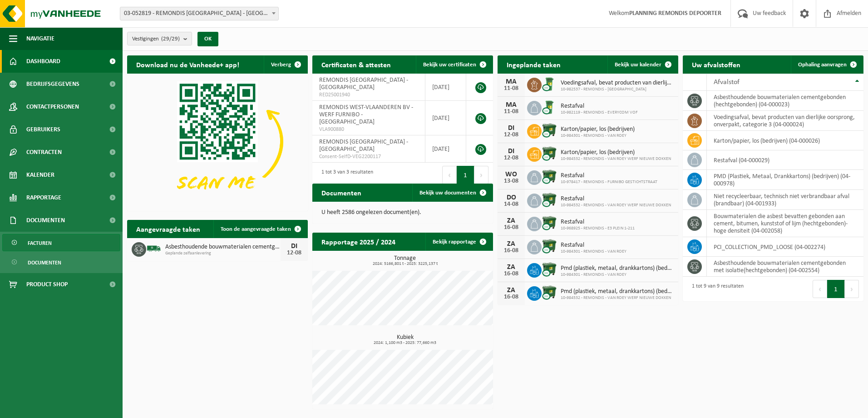  What do you see at coordinates (154, 249) in the screenshot?
I see `img: BL-SO-LV` at bounding box center [154, 249].